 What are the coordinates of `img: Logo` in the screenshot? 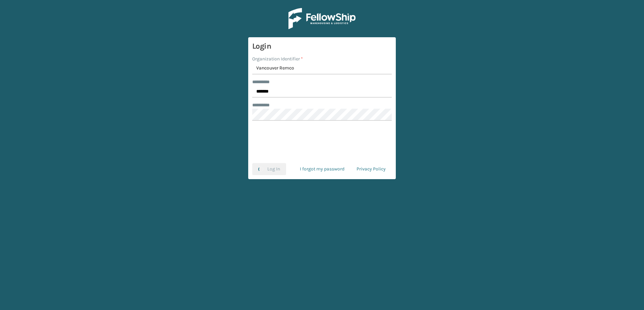 It's located at (322, 19).